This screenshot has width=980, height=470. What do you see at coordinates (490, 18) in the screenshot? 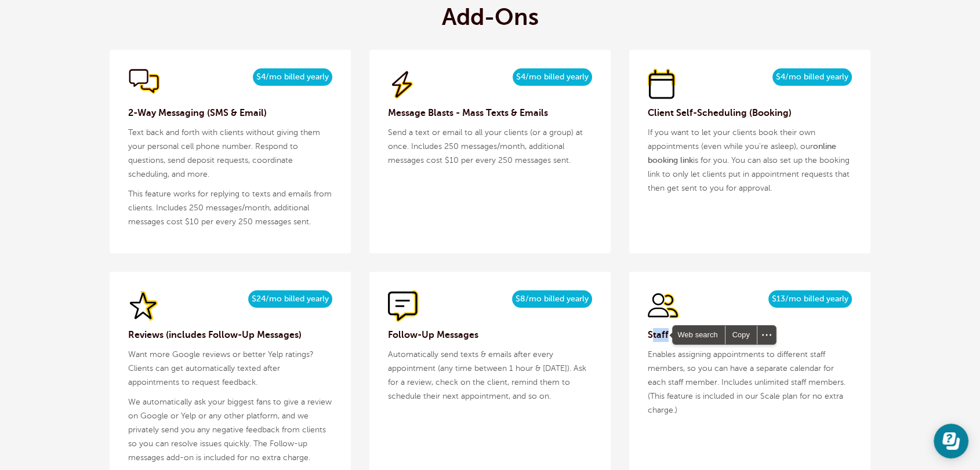
I see `h2: Add-Ons` at bounding box center [490, 18].